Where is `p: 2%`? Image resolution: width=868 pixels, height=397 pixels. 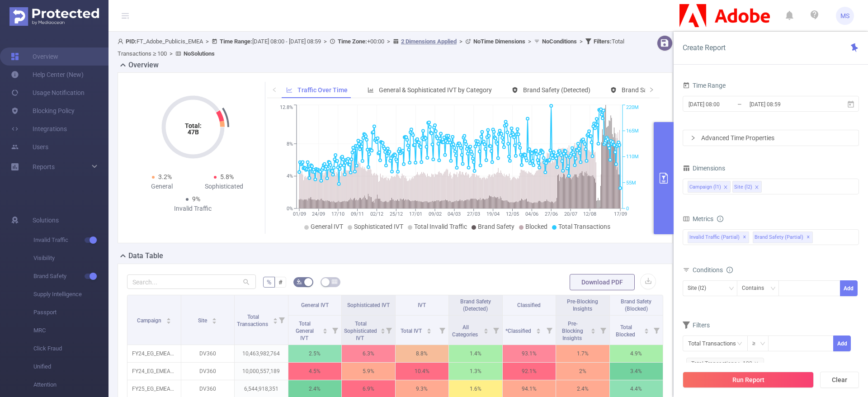
p: 2% is located at coordinates (583, 371).